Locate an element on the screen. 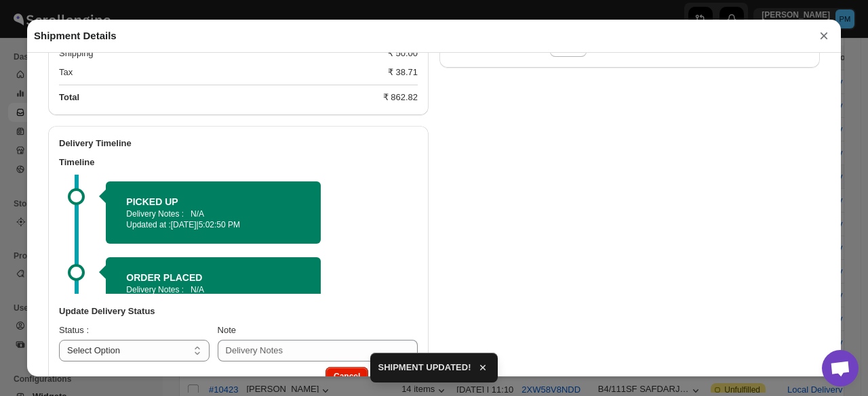 Image resolution: width=868 pixels, height=396 pixels. p: Updated at : is located at coordinates (213, 225).